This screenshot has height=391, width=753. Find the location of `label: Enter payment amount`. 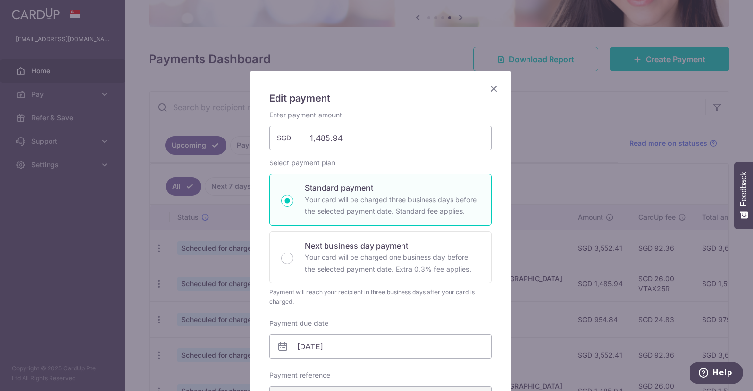

label: Enter payment amount is located at coordinates (305, 115).